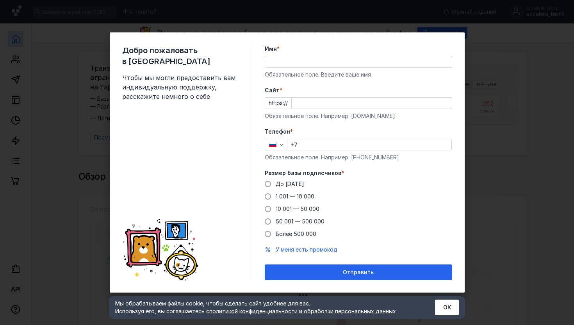 This screenshot has height=325, width=574. What do you see at coordinates (303, 173) in the screenshot?
I see `span: Размер базы подписчиков` at bounding box center [303, 173].